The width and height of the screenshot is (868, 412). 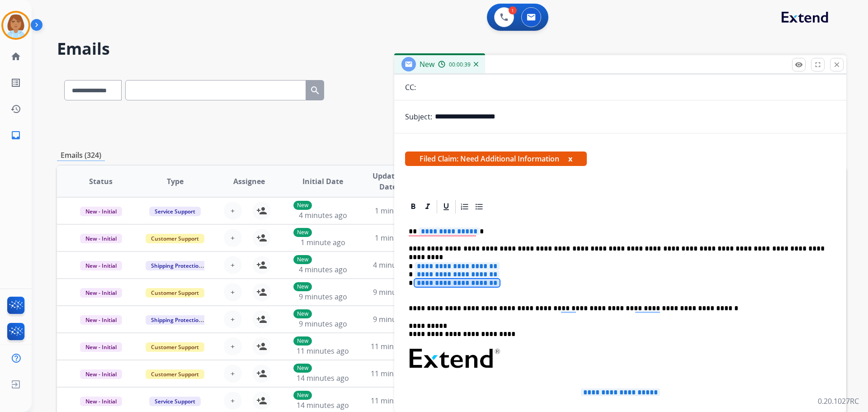 I want to click on p: Subject:, so click(x=419, y=117).